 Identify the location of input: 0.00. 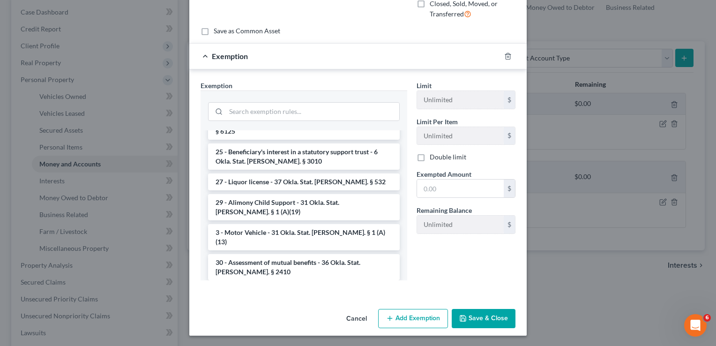
(460, 188).